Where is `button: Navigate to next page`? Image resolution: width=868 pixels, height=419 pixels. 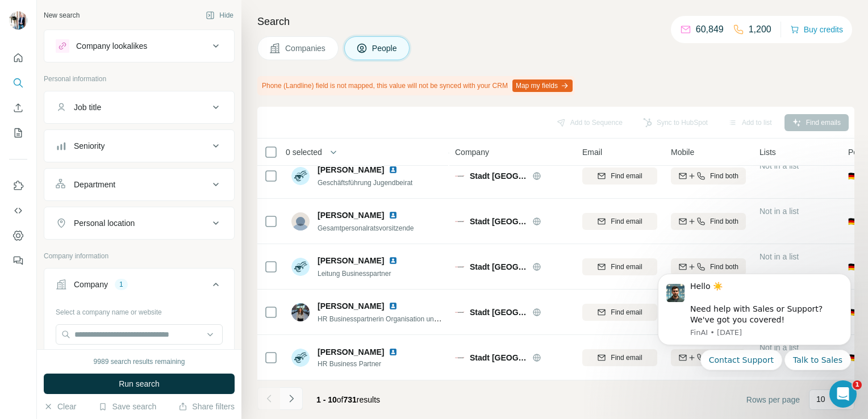
button: Navigate to next page is located at coordinates (292, 398).